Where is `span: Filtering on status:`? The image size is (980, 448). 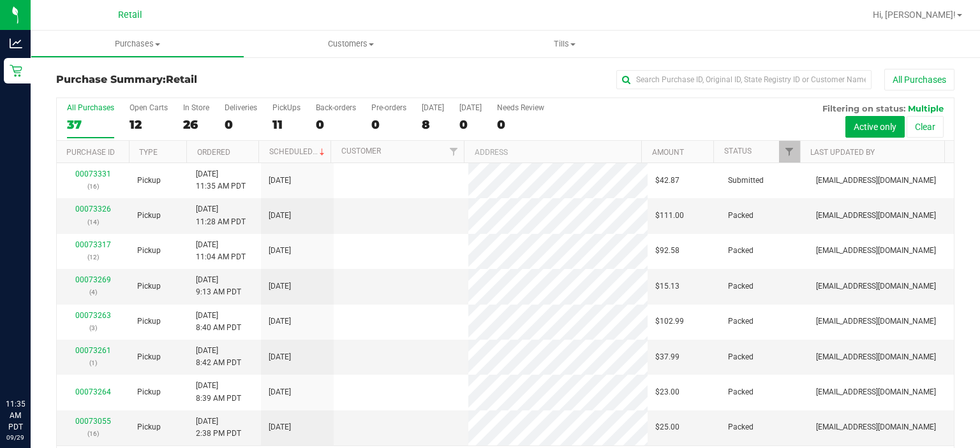
span: Filtering on status: is located at coordinates (864, 109).